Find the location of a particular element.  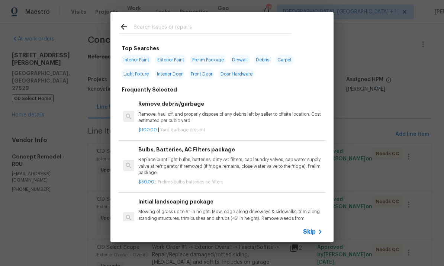

span: Interior Door is located at coordinates (170, 74).